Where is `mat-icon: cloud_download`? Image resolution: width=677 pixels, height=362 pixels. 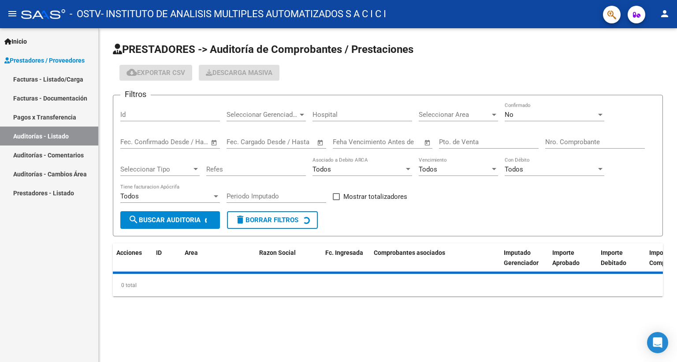 mat-icon: cloud_download is located at coordinates (132, 72).